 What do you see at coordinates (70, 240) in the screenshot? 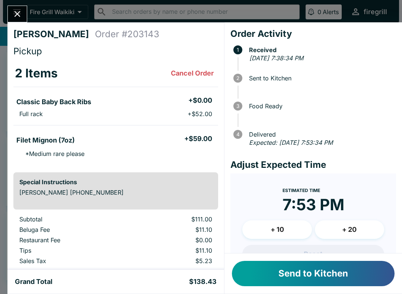
I see `p: Restaurant Fee` at bounding box center [70, 240].